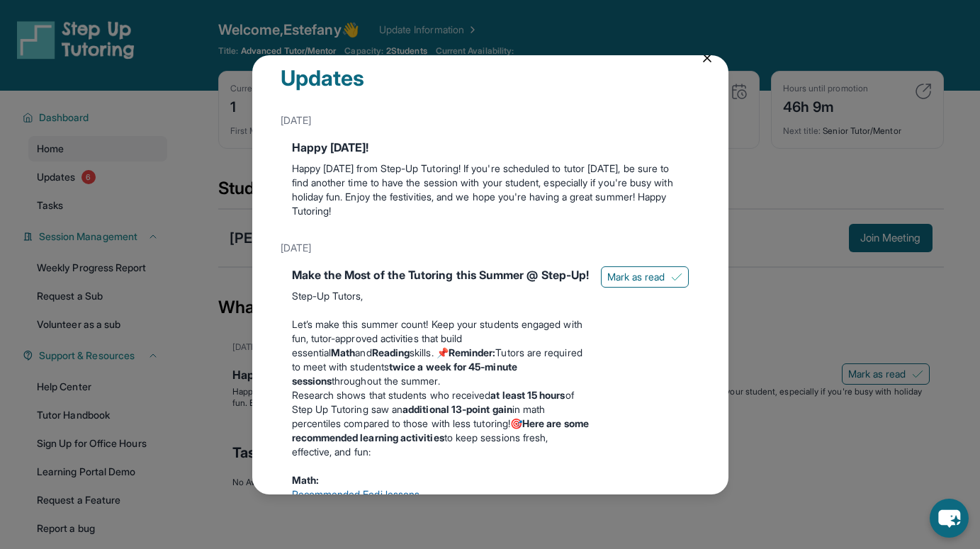 The image size is (980, 549). What do you see at coordinates (644, 277) in the screenshot?
I see `button: Mark as read` at bounding box center [644, 277].